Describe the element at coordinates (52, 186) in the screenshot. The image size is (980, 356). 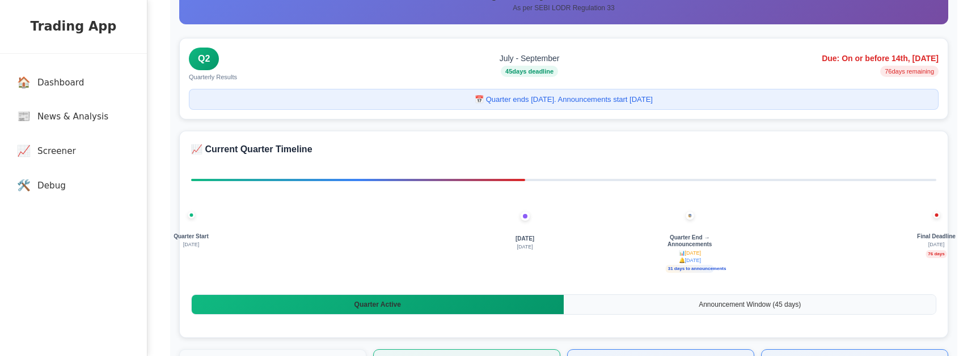
I see `span: Debug` at that location.